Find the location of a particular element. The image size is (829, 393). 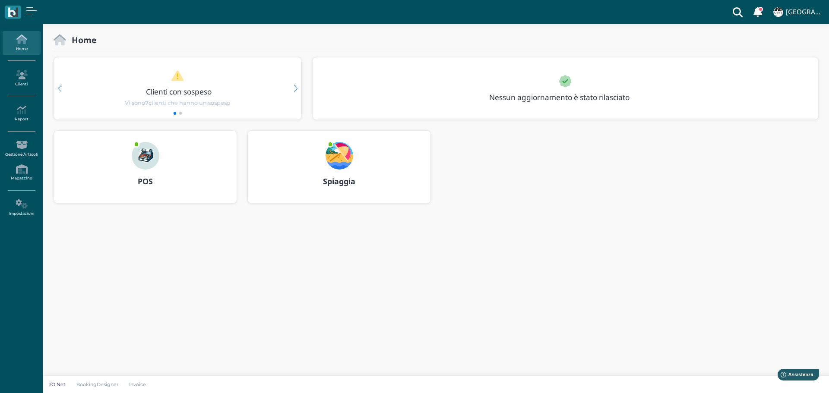

a: ... Spiaggia is located at coordinates (339, 172).